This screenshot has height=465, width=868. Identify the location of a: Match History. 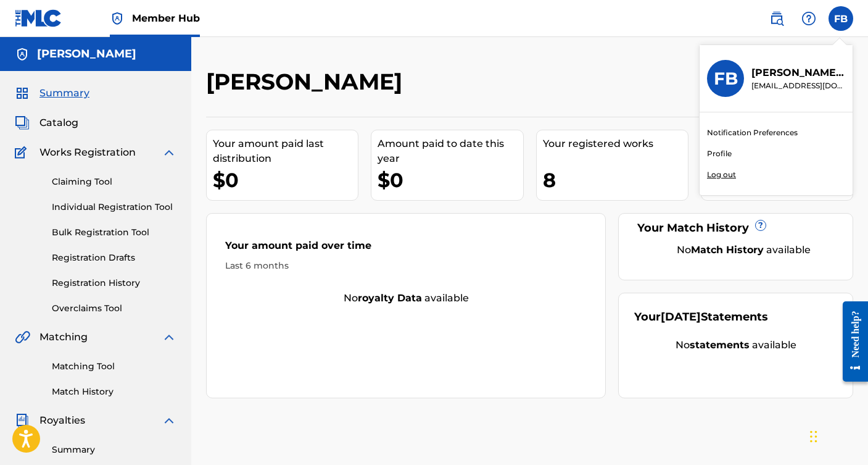
(114, 392).